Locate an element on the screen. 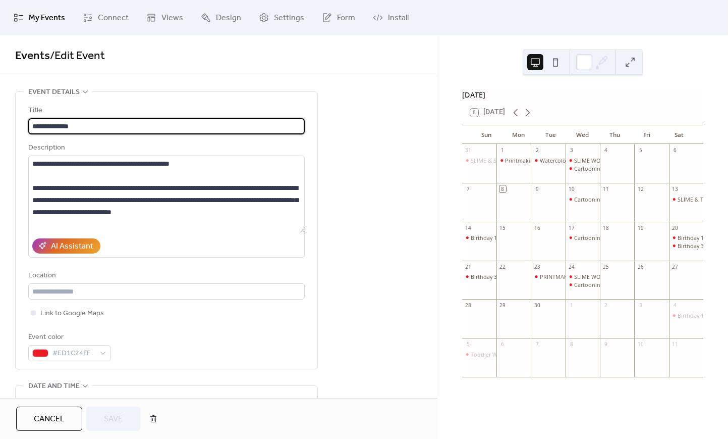 The width and height of the screenshot is (728, 439). span: Date and time is located at coordinates (54, 386).